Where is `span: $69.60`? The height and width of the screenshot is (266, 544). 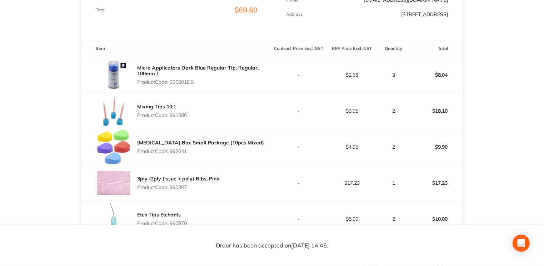
span: $69.60 is located at coordinates (246, 10).